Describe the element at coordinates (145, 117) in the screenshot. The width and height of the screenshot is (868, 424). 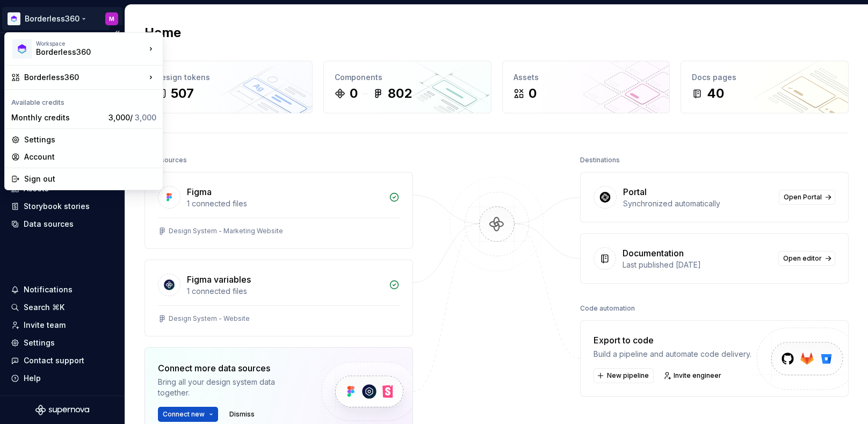
I see `span: 3,000` at that location.